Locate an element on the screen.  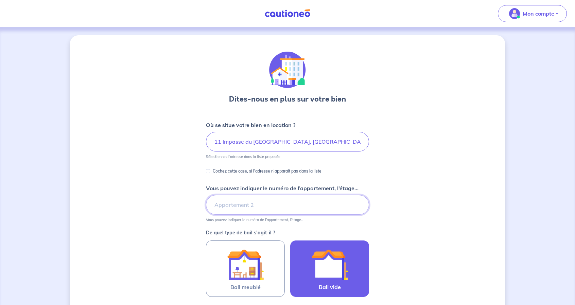
p: Sélectionnez l'adresse dans la liste proposée is located at coordinates (243, 157).